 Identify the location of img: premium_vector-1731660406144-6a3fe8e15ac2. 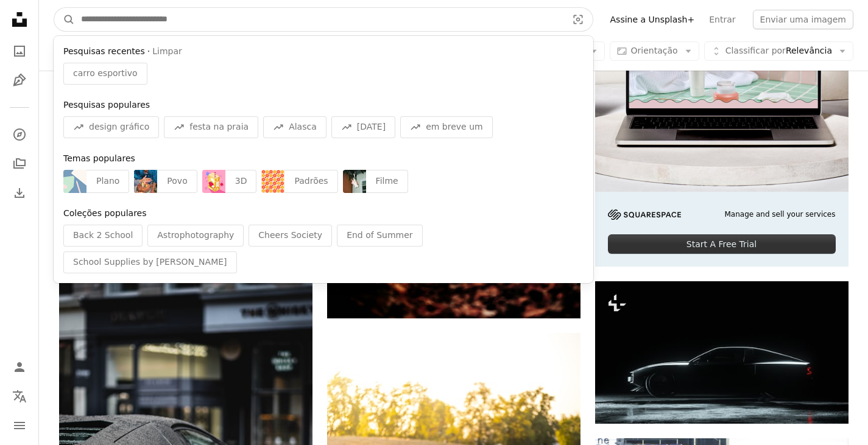
(75, 181).